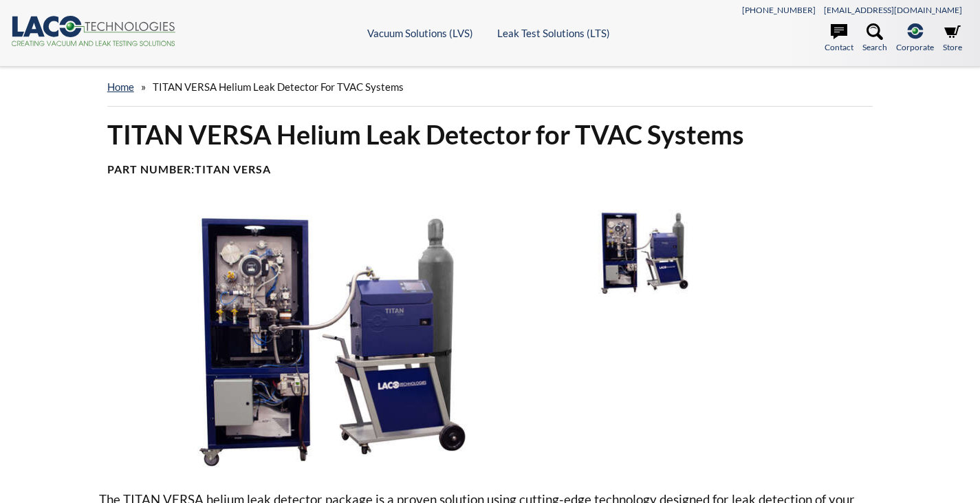 The height and width of the screenshot is (503, 980). Describe the element at coordinates (121, 87) in the screenshot. I see `a: home` at that location.